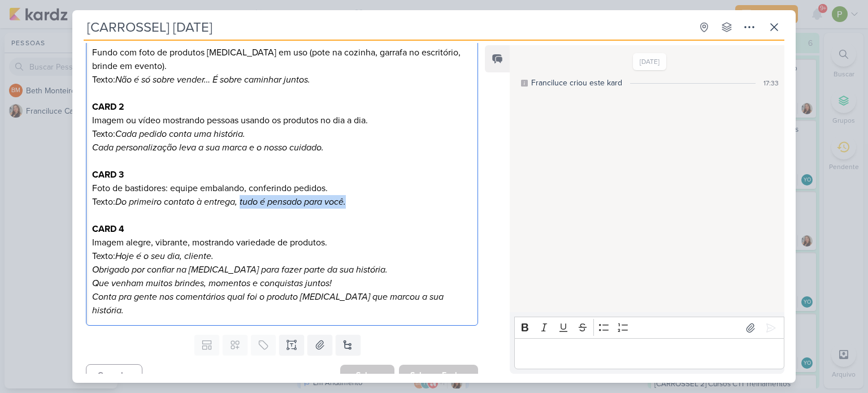 This screenshot has height=393, width=868. Describe the element at coordinates (108, 175) in the screenshot. I see `strong: CARD 3` at that location.